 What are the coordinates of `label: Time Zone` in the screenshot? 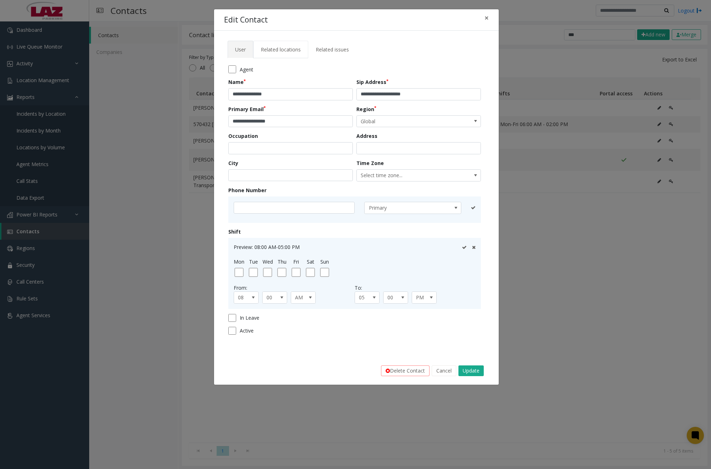 It's located at (370, 163).